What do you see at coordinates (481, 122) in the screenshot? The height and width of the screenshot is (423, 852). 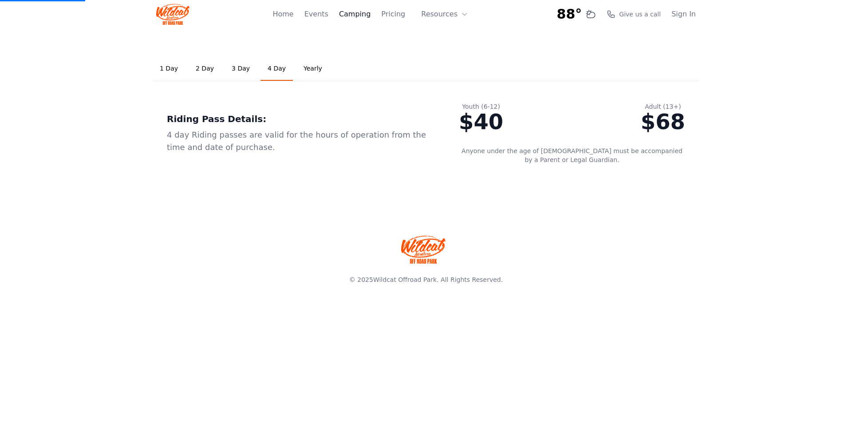 I see `div: $40` at bounding box center [481, 122].